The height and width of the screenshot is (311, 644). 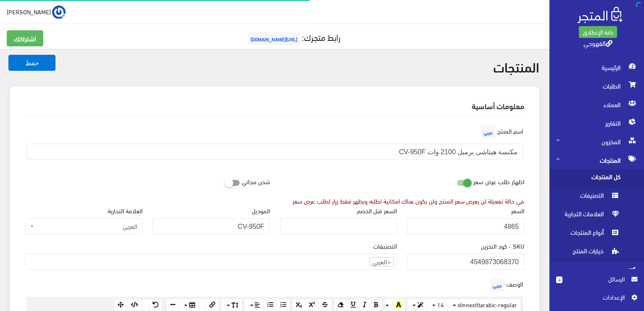 What do you see at coordinates (588, 234) in the screenshot?
I see `span: أنواع المنتجات` at bounding box center [588, 234].